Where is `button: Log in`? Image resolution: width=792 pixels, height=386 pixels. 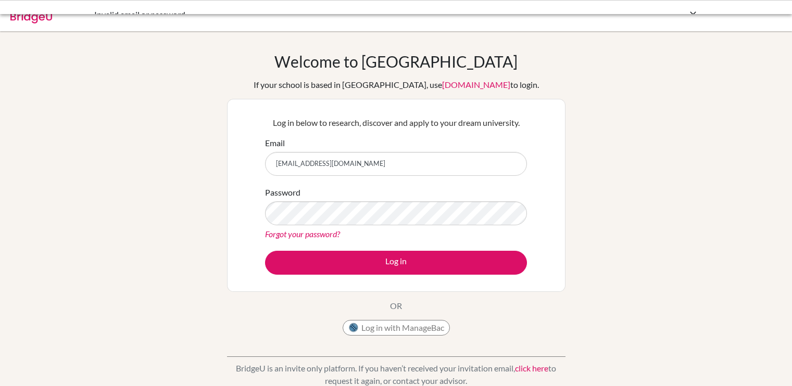
button: Log in is located at coordinates (396, 263).